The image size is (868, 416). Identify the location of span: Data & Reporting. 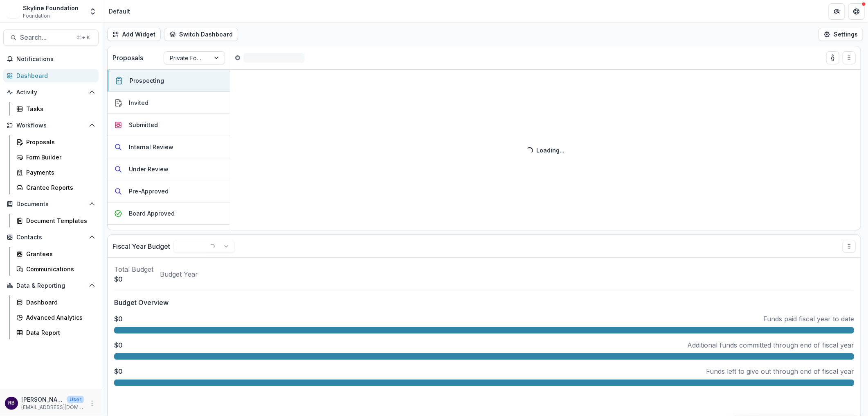
(51, 285).